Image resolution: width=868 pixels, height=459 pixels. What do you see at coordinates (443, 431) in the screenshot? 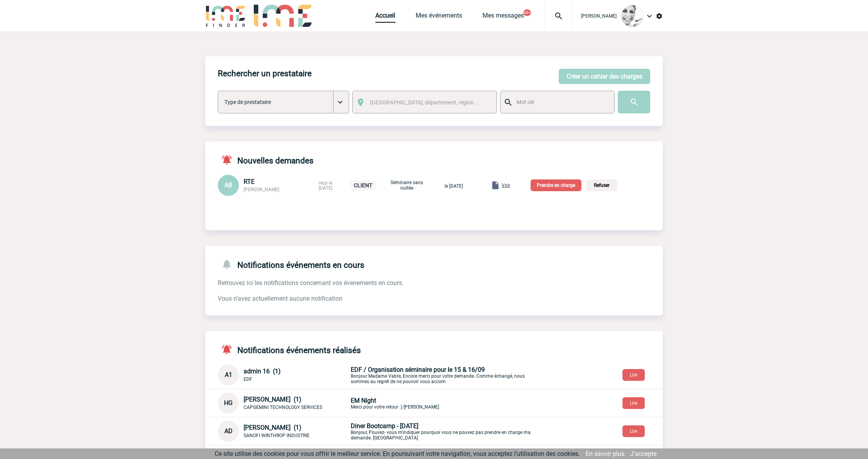
I see `p: Bonjour, Pouvez- vous m'indiquer pourquoi vous ne pouvez pas prendre en charge ma demande. [GEOGR...` at bounding box center [443, 431].